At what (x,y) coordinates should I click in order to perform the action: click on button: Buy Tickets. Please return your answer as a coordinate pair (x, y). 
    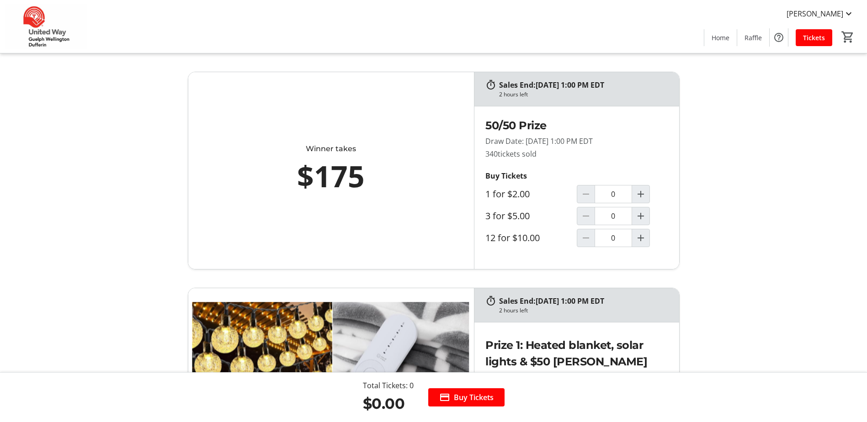
    Looking at the image, I should click on (466, 398).